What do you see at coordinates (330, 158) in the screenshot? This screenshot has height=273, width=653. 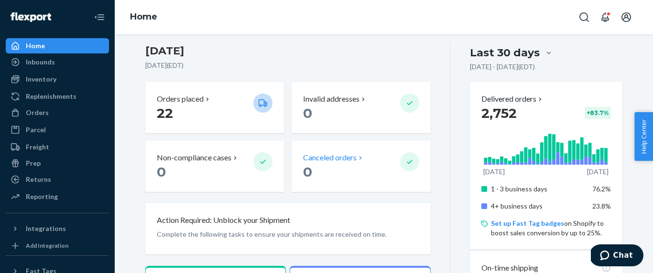 I see `p: Canceled orders` at bounding box center [330, 158].